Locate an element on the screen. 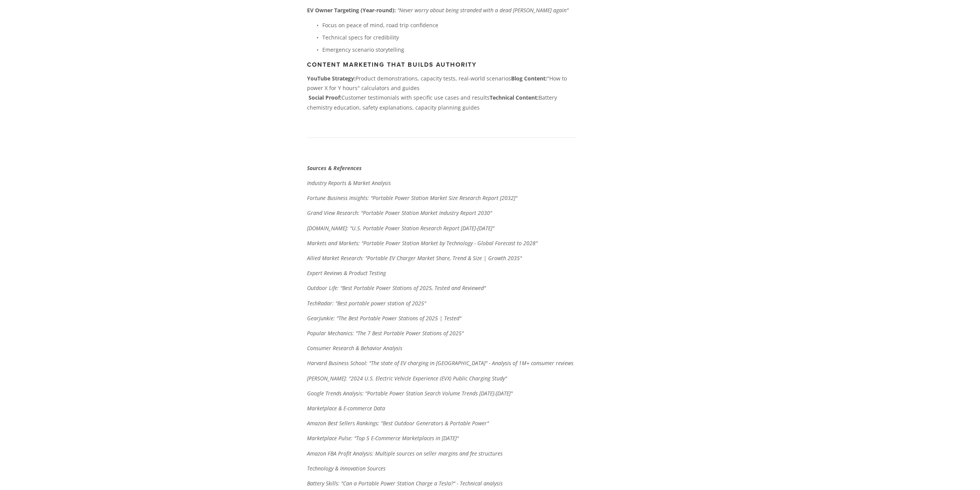  p: Technical specs for credibility is located at coordinates (449, 37).